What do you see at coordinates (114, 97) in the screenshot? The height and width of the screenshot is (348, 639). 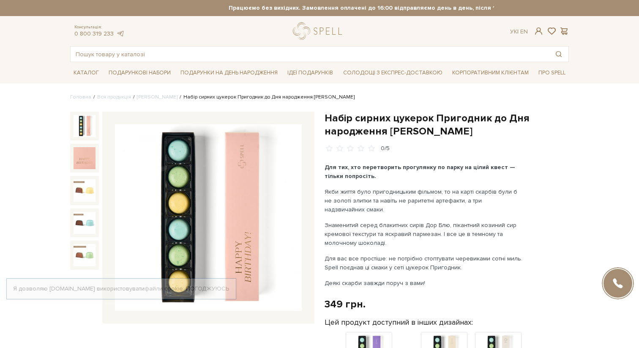 I see `a: Вся продукція` at bounding box center [114, 97].